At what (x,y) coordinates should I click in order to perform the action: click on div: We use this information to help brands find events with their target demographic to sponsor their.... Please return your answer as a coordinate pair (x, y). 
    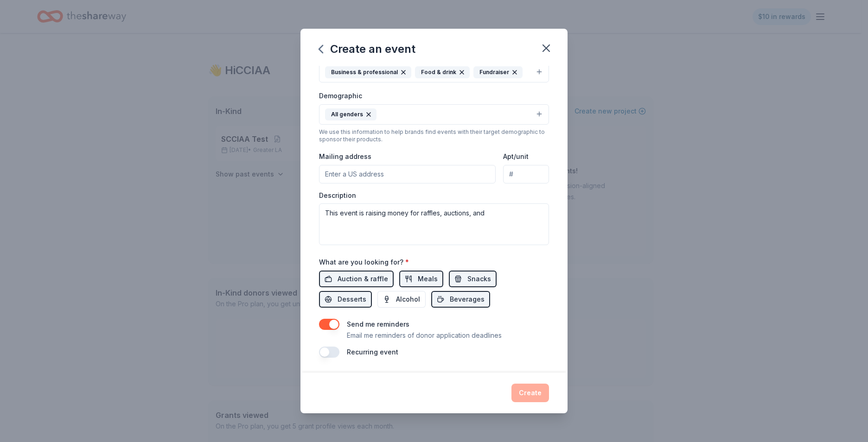
    Looking at the image, I should click on (434, 136).